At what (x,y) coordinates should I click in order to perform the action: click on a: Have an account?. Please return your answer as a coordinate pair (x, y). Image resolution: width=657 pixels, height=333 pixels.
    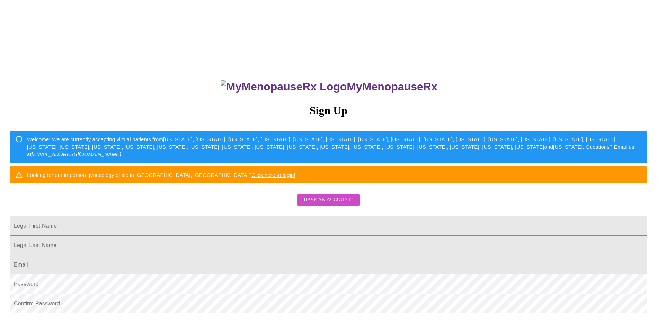
    Looking at the image, I should click on (328, 204).